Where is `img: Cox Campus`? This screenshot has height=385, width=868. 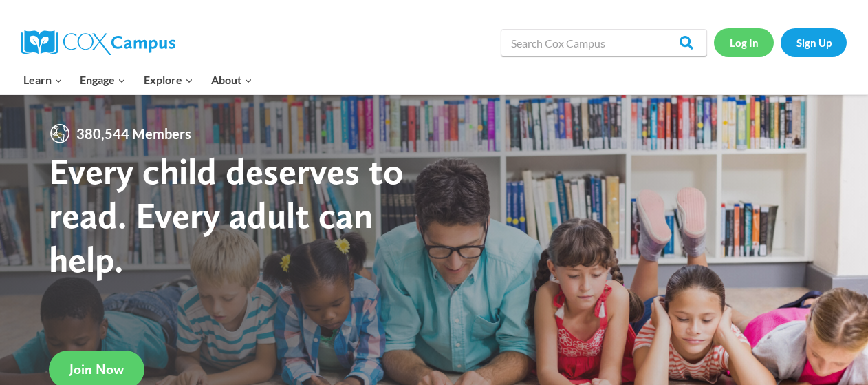 img: Cox Campus is located at coordinates (99, 43).